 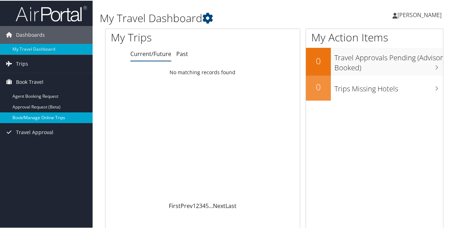 What do you see at coordinates (162, 37) in the screenshot?
I see `h1: My Trips` at bounding box center [162, 37].